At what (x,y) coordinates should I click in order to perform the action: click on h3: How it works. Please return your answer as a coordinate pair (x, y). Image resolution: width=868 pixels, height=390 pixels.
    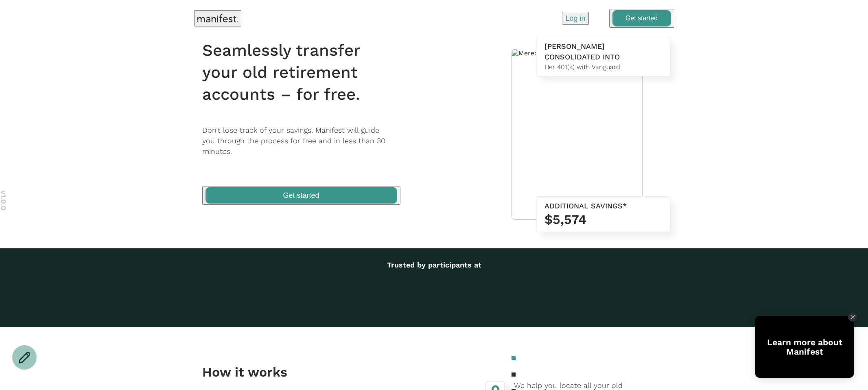
    Looking at the image, I should click on (293, 372).